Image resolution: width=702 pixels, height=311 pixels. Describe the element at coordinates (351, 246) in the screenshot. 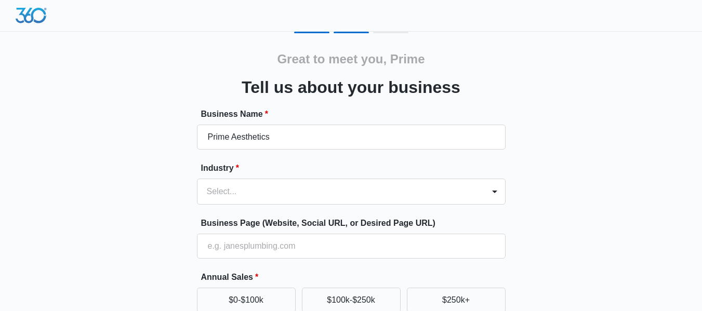

I see `input: e.g. janesplumbing.com` at that location.